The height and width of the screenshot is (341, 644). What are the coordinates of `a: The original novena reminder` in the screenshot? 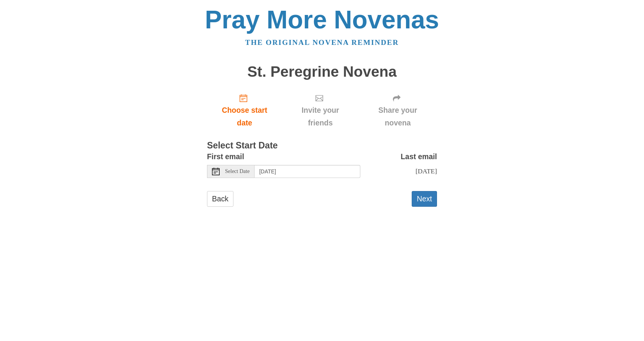 It's located at (322, 42).